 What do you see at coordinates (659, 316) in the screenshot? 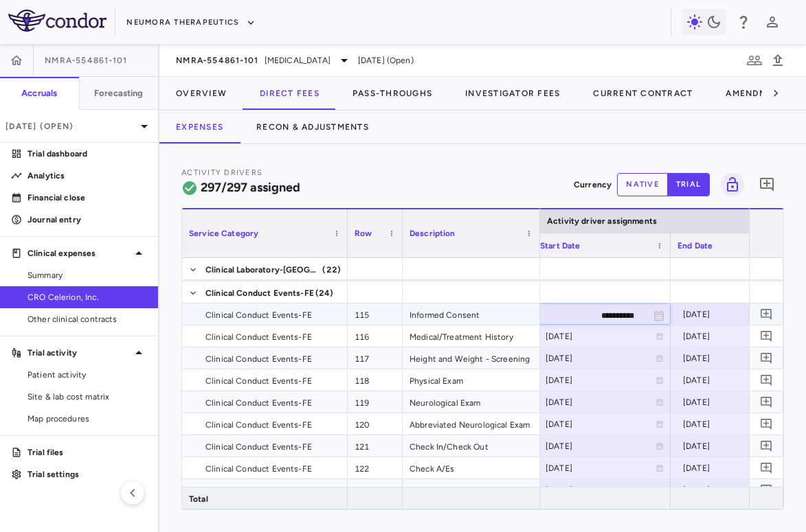
I see `button: Choose date, selected date is Nov 8, 2025` at bounding box center [659, 316].